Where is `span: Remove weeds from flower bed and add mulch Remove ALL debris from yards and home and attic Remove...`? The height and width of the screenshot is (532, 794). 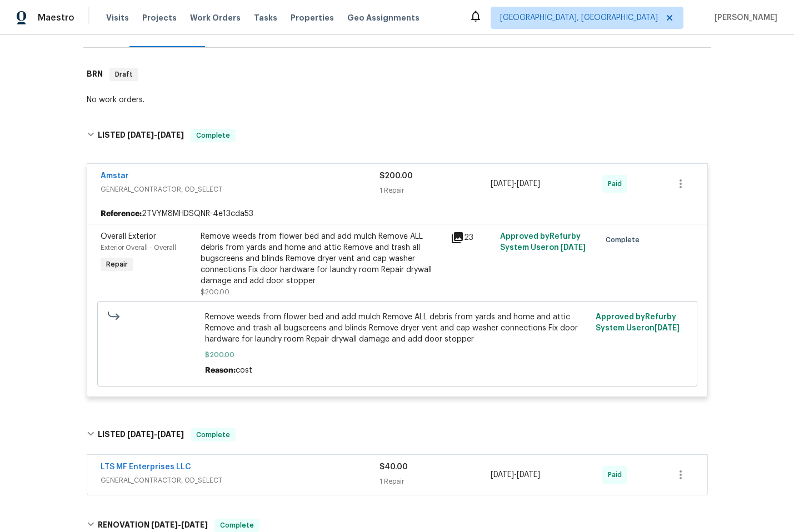
span: Remove weeds from flower bed and add mulch Remove ALL debris from yards and home and attic Remove... is located at coordinates (397, 328).